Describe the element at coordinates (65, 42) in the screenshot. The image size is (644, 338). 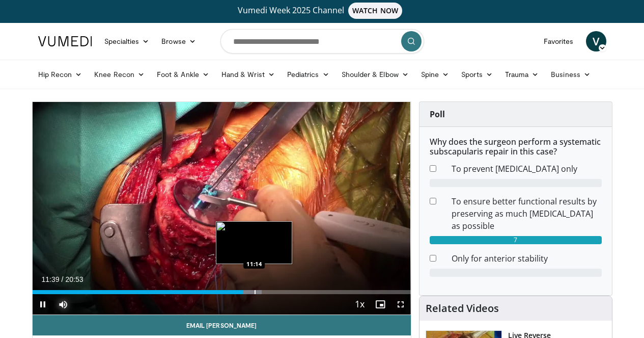
I see `img: VuMedi Logo` at that location.